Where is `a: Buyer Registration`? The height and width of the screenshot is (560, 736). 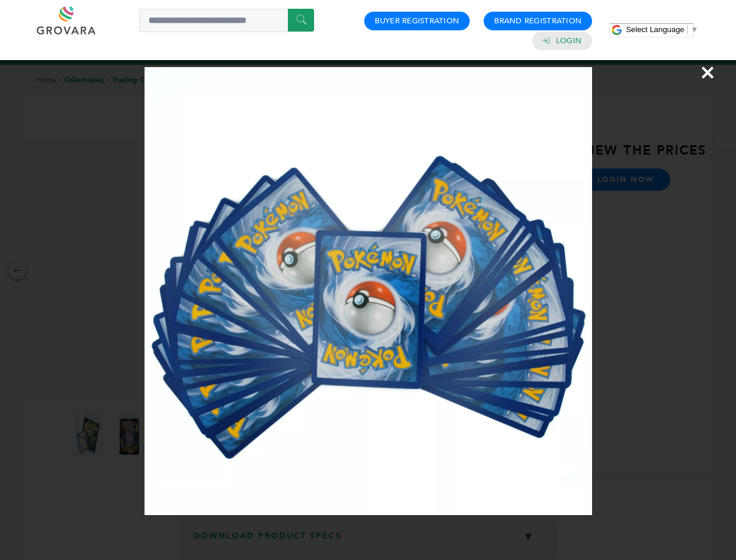
a: Buyer Registration is located at coordinates (417, 21).